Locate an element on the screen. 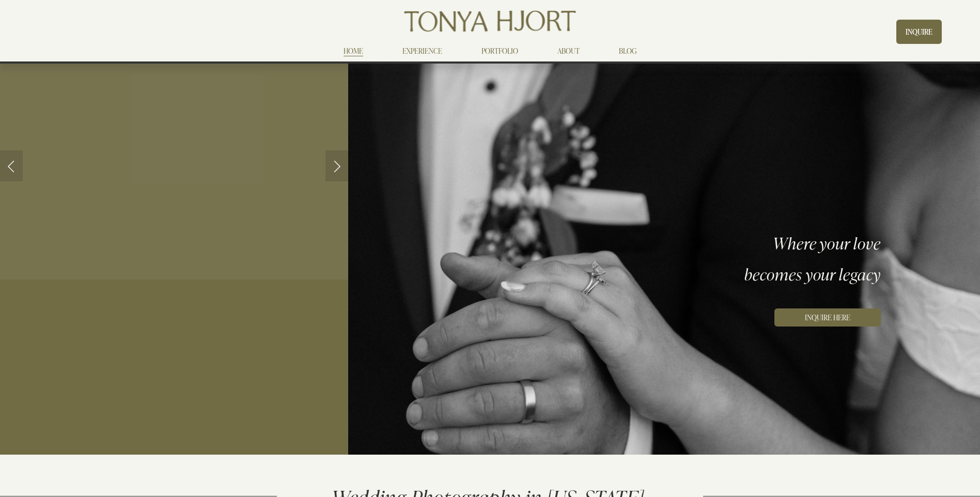 Image resolution: width=980 pixels, height=497 pixels. a: HOME is located at coordinates (353, 51).